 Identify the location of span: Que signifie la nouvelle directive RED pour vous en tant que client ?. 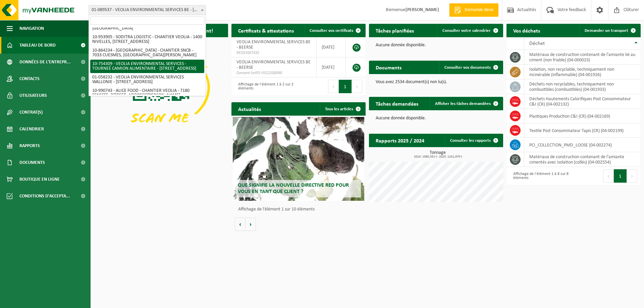
(293, 188).